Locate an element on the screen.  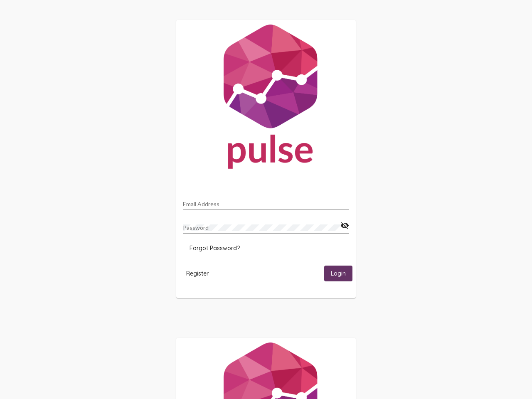
span: Register is located at coordinates (197, 274).